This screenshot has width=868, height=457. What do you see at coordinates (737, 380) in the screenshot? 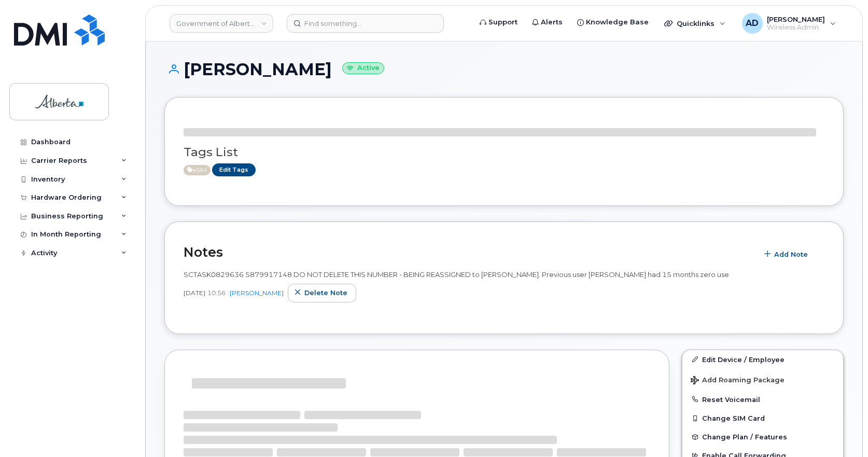
I see `span: Add Roaming Package` at bounding box center [737, 380].